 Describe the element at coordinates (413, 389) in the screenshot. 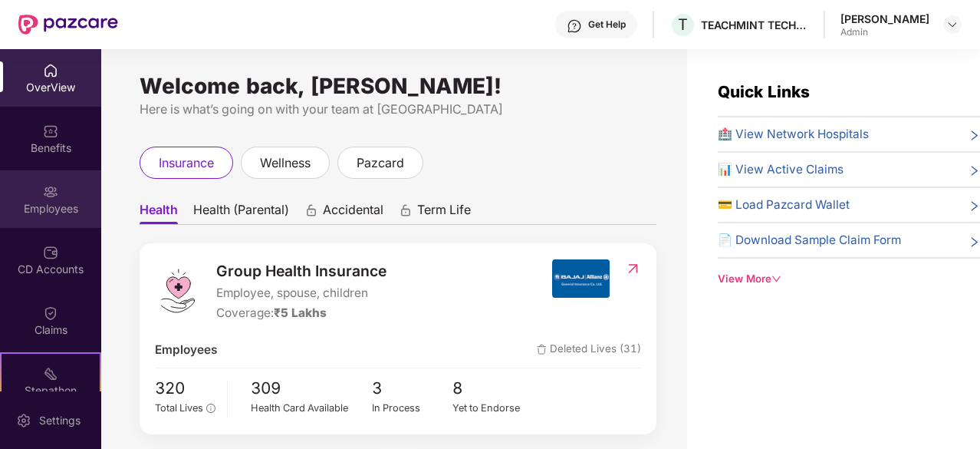

I see `span: 3` at that location.